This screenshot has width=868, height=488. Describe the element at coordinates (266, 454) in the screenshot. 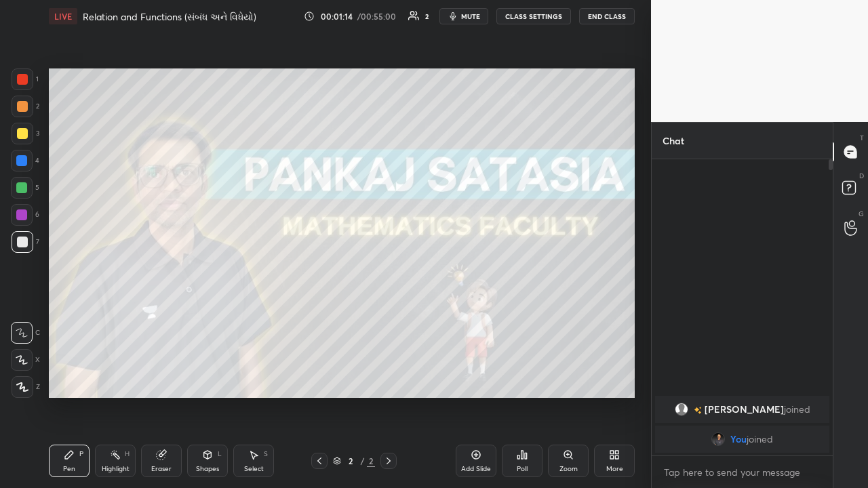

I see `div: S` at that location.